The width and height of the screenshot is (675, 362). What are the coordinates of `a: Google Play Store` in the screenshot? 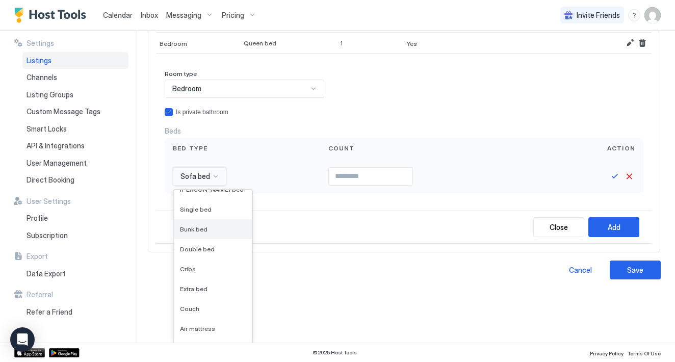 It's located at (64, 353).